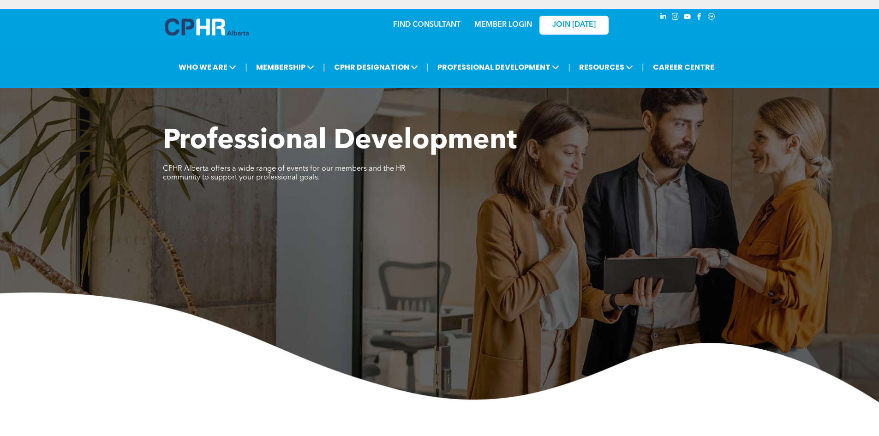  Describe the element at coordinates (427, 25) in the screenshot. I see `a: FIND CONSULTANT` at that location.